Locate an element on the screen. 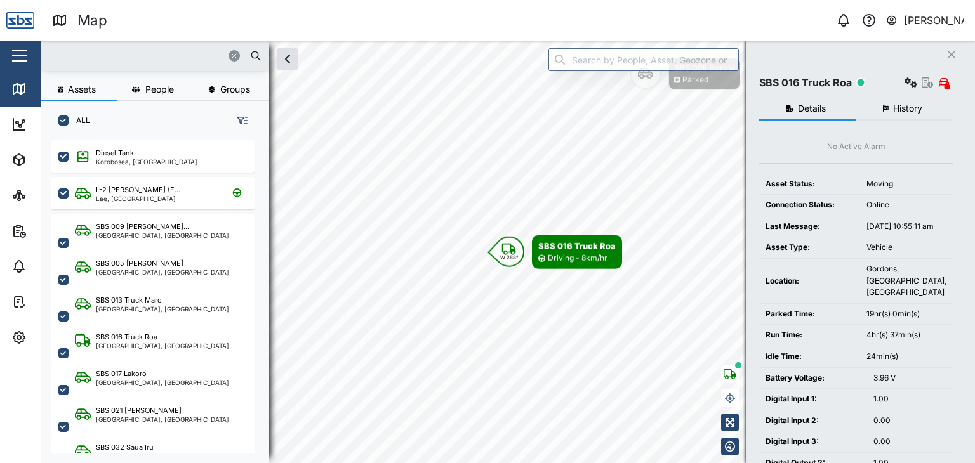 The image size is (975, 463). div: W 268° is located at coordinates (509, 258).